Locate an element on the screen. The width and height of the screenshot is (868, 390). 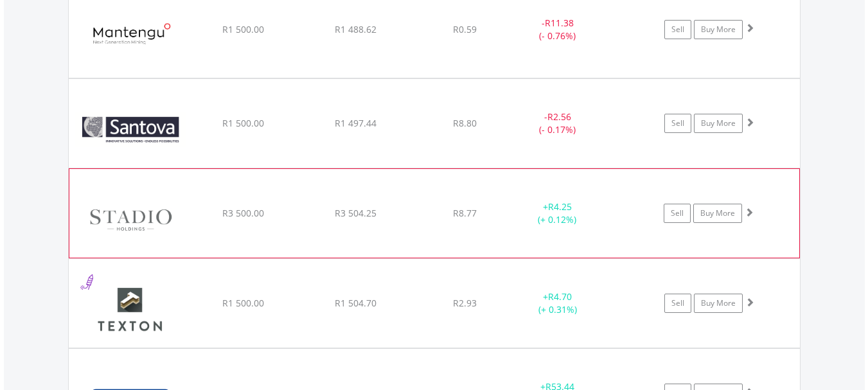
span: R2.56 is located at coordinates (559, 117).